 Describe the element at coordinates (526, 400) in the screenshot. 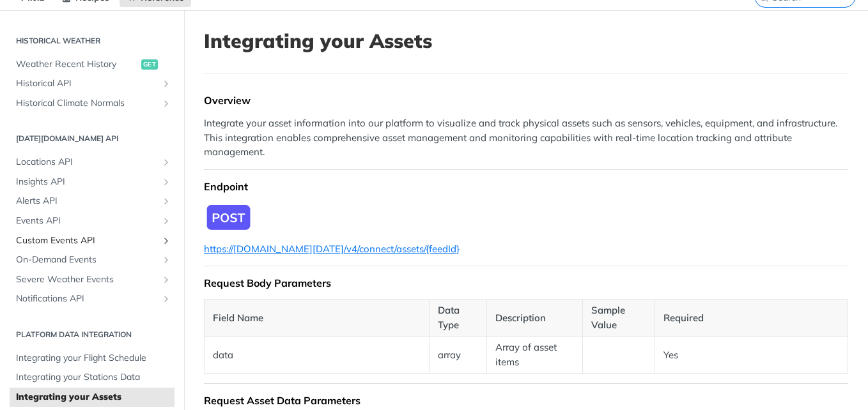

I see `div: Request Asset Data Parameters` at that location.